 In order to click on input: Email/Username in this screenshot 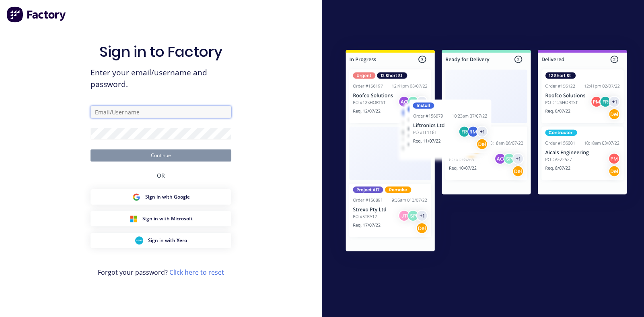, I will do `click(161, 112)`.